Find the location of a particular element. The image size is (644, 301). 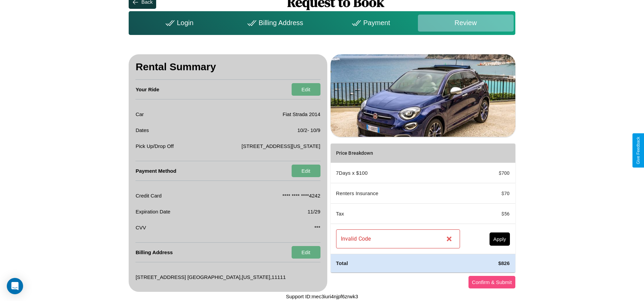

td: $ 56 is located at coordinates (490, 214).